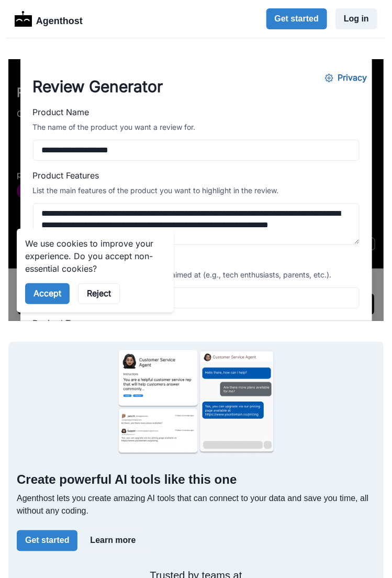 The width and height of the screenshot is (392, 578). What do you see at coordinates (196, 480) in the screenshot?
I see `h2: Create powerful AI tools like this one` at bounding box center [196, 480].